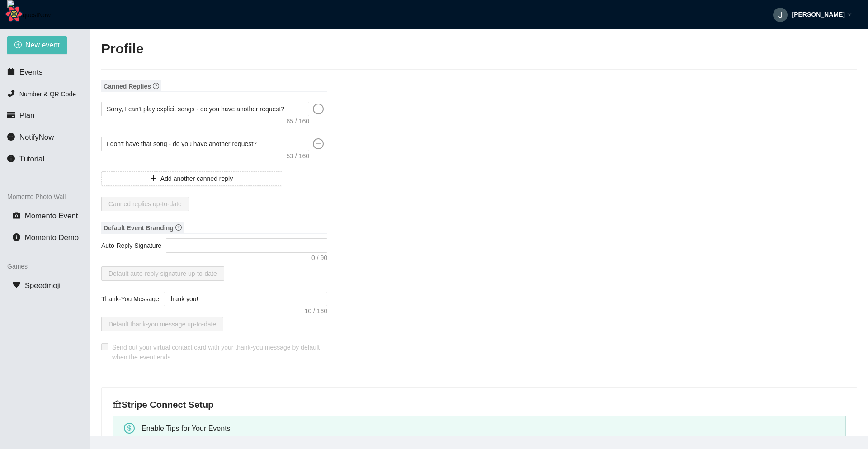  I want to click on span: down, so click(849, 14).